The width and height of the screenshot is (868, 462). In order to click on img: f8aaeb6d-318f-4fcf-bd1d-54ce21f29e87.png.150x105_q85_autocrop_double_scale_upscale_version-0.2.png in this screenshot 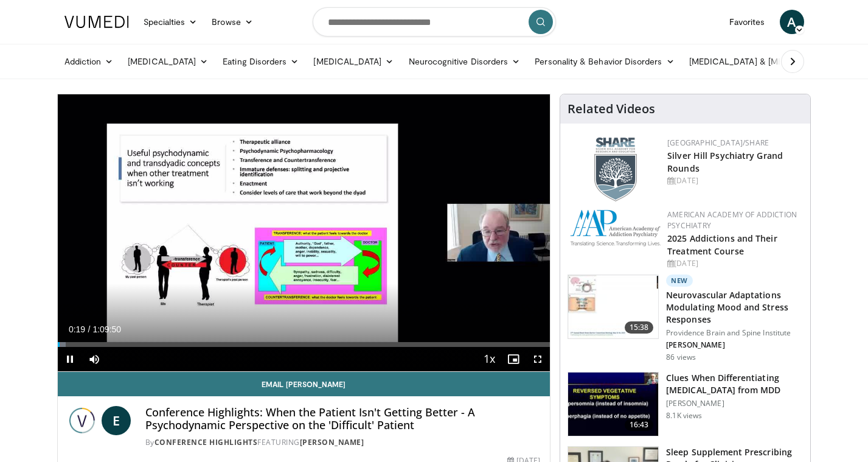, I will do `click(616, 170)`.